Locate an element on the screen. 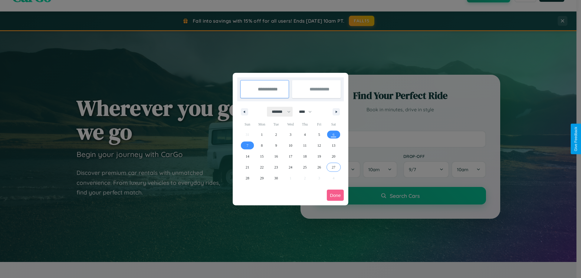  button: 5 is located at coordinates (319, 135).